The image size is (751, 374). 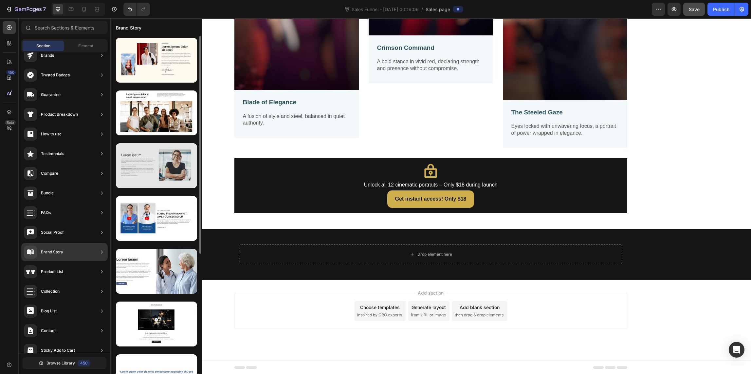 I want to click on div: Compare, so click(x=49, y=173).